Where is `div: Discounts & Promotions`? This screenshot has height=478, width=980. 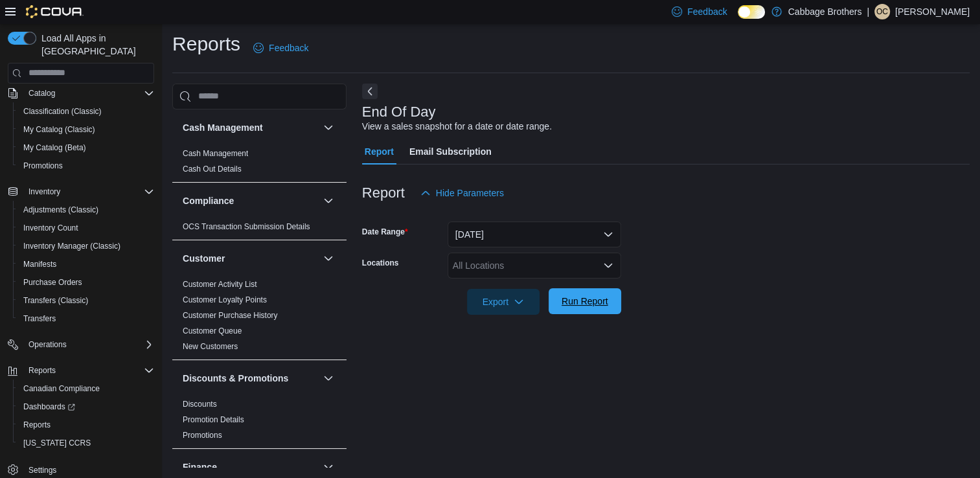
div: Discounts & Promotions is located at coordinates (259, 423).